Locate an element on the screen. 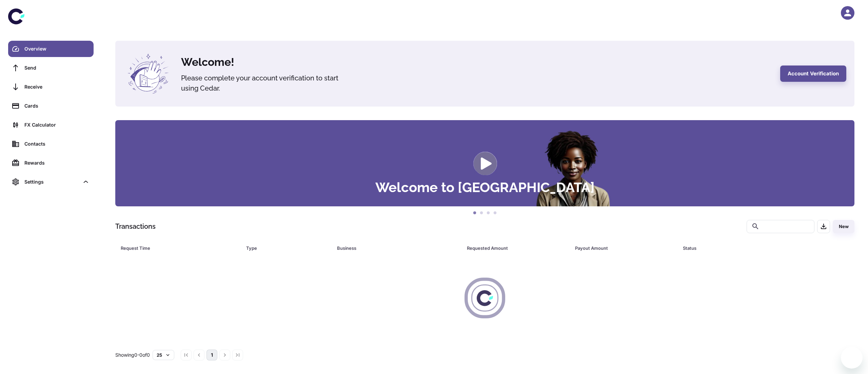 The height and width of the screenshot is (374, 868). h1: Transactions is located at coordinates (135, 226).